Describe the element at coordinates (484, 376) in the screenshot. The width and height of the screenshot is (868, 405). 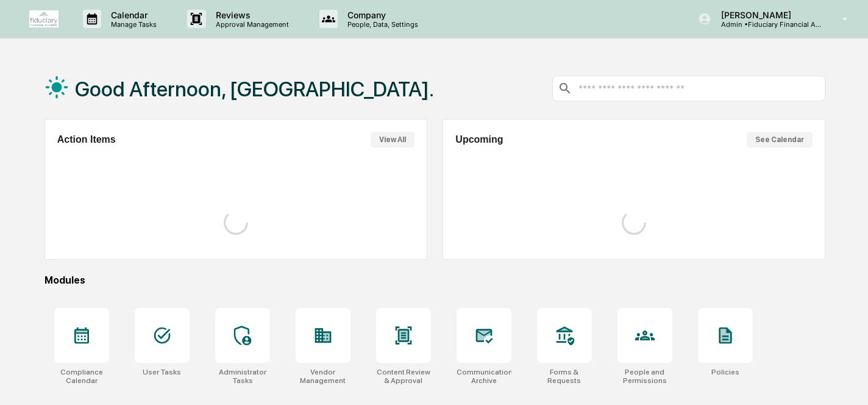
I see `div: Communications Archive` at that location.